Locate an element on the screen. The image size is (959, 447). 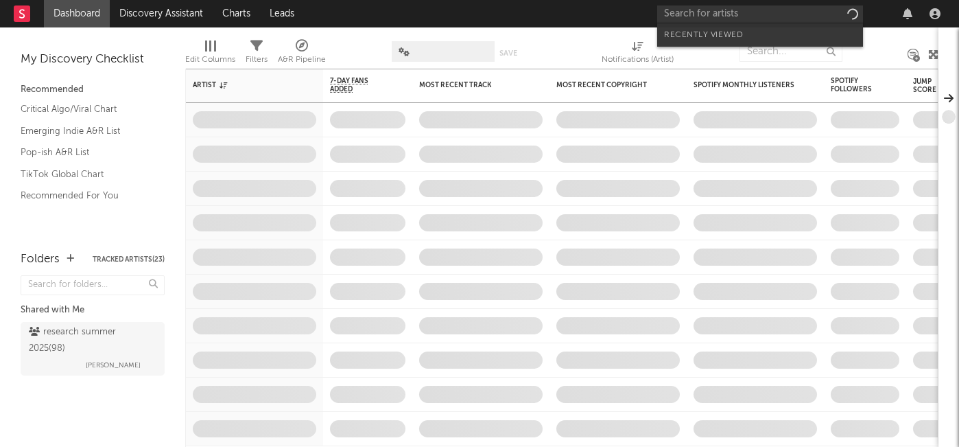
div: Most Recent Track is located at coordinates (471, 85).